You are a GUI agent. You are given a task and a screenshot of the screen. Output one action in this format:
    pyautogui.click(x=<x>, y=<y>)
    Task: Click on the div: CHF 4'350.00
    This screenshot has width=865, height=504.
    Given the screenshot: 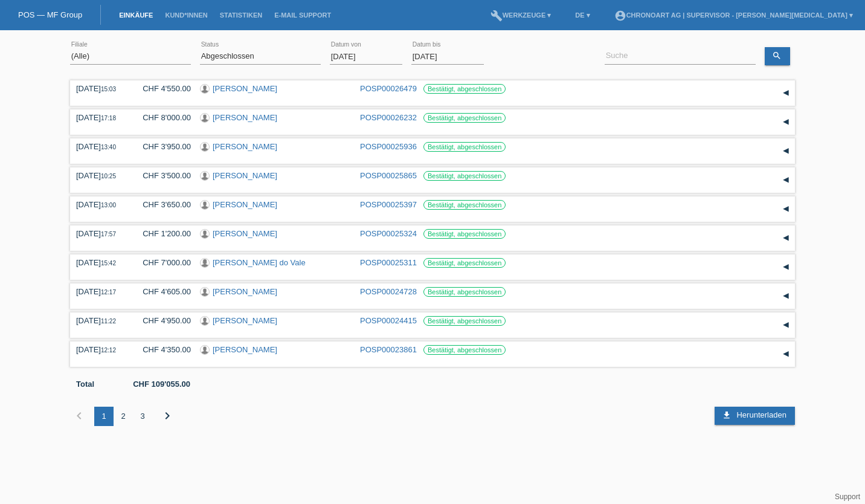 What is the action you would take?
    pyautogui.click(x=162, y=349)
    